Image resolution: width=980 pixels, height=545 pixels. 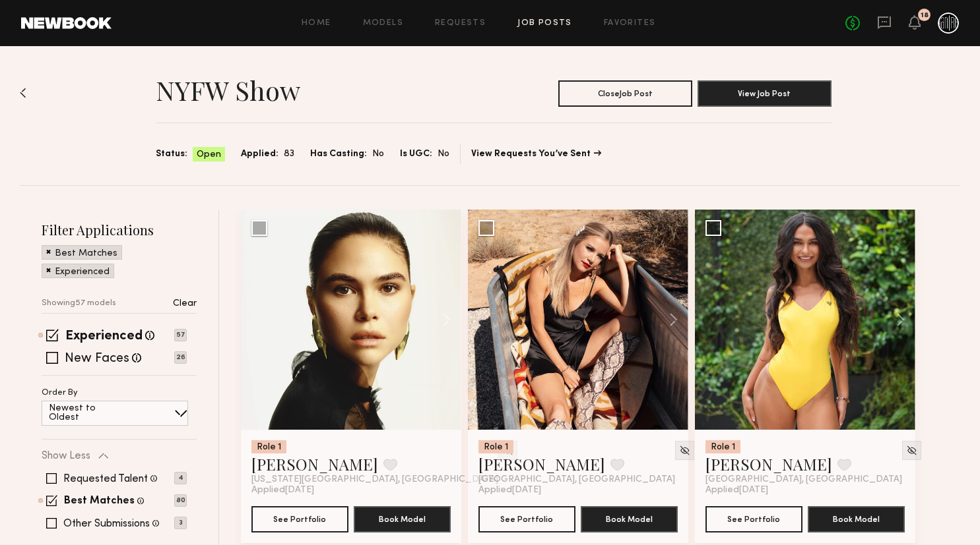 I want to click on span: Open, so click(x=208, y=155).